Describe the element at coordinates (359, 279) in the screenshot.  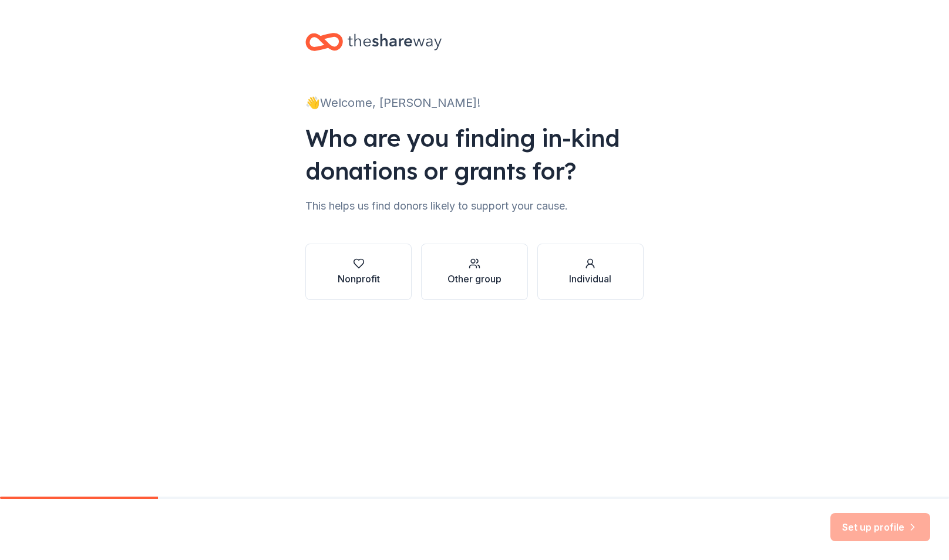
I see `div: Nonprofit` at that location.